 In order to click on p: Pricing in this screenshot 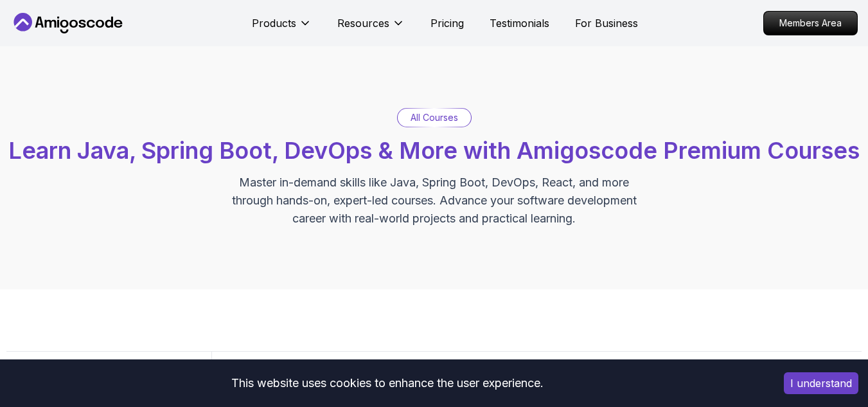, I will do `click(447, 23)`.